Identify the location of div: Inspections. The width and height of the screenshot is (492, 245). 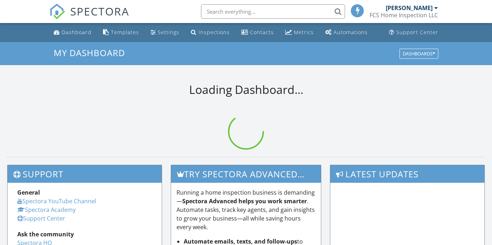
(214, 32).